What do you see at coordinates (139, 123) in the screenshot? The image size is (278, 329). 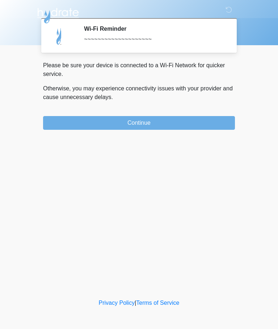 I see `button: Continue` at bounding box center [139, 123].